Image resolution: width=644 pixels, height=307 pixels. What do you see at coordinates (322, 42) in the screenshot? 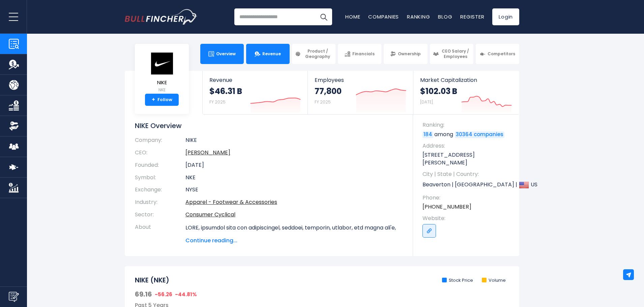
I see `div: Rename` at bounding box center [322, 42].